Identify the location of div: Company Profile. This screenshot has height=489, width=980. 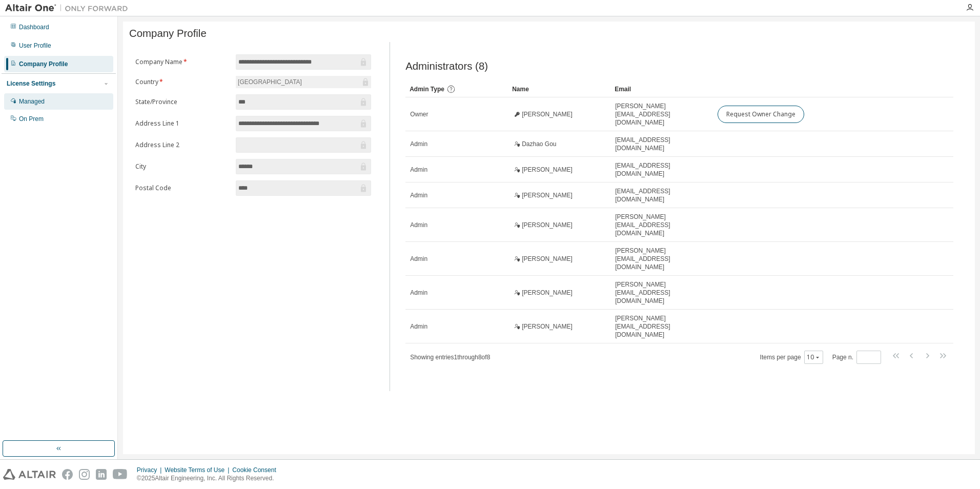
(43, 64).